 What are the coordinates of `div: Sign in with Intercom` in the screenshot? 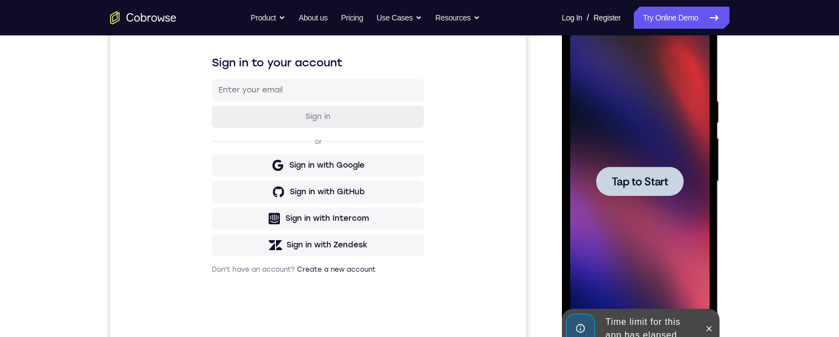 It's located at (217, 239).